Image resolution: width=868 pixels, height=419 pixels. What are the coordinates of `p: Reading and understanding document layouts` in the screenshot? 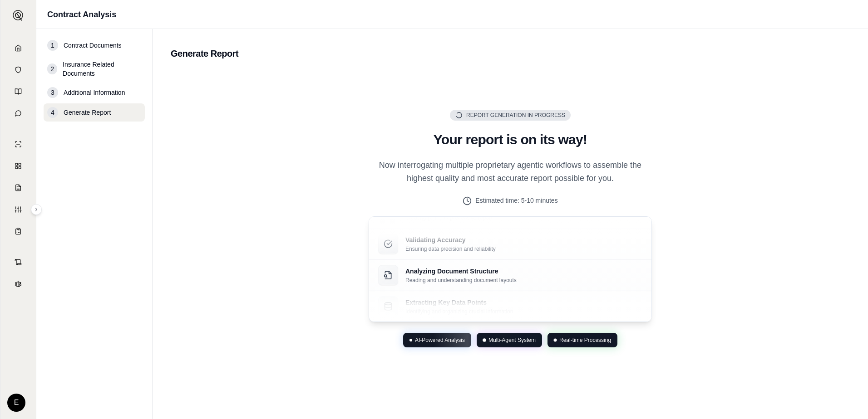 It's located at (461, 280).